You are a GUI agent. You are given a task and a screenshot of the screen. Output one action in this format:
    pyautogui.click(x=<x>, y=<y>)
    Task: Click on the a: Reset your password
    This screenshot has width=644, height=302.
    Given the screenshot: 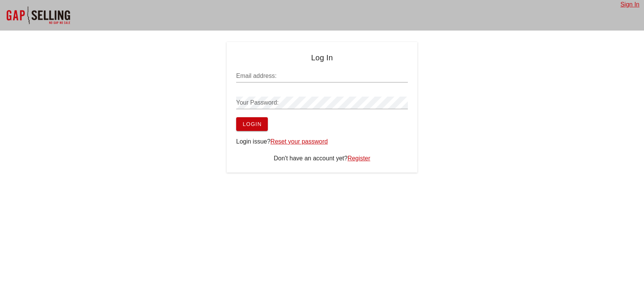 What is the action you would take?
    pyautogui.click(x=299, y=141)
    